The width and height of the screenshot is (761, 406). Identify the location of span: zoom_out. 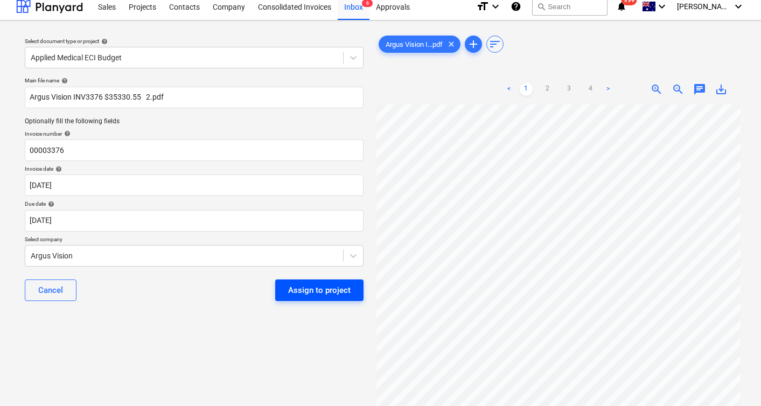
(678, 89).